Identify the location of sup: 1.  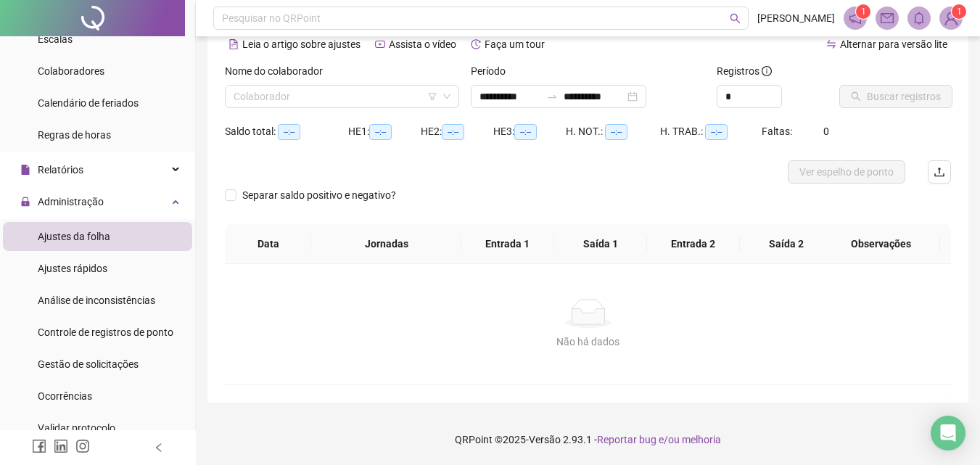
(863, 12).